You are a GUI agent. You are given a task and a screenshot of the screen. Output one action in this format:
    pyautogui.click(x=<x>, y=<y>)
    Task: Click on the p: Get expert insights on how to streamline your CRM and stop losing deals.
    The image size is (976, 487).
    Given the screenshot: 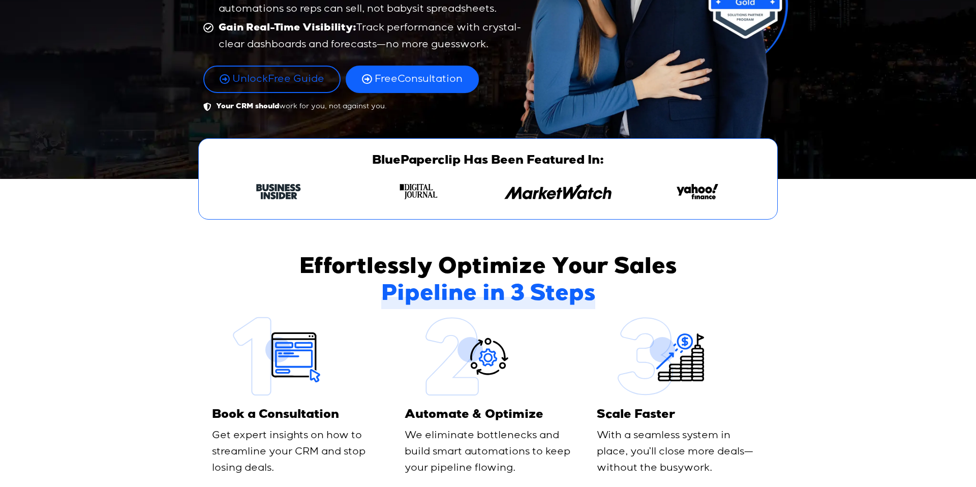 What is the action you would take?
    pyautogui.click(x=295, y=452)
    